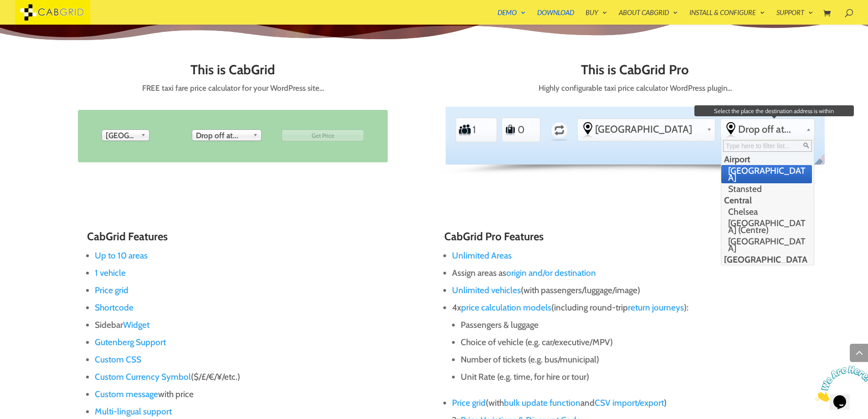 The height and width of the screenshot is (419, 868). I want to click on a: About CabGrid, so click(648, 17).